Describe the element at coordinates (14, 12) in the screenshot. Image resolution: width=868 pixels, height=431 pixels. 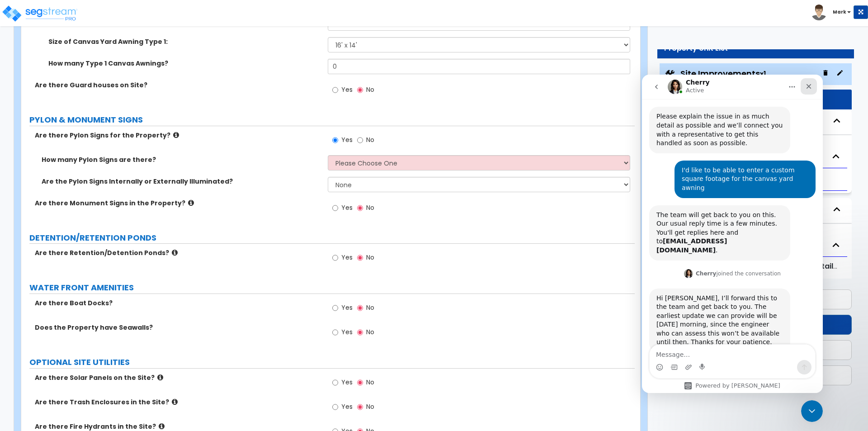
I see `button: go back` at that location.